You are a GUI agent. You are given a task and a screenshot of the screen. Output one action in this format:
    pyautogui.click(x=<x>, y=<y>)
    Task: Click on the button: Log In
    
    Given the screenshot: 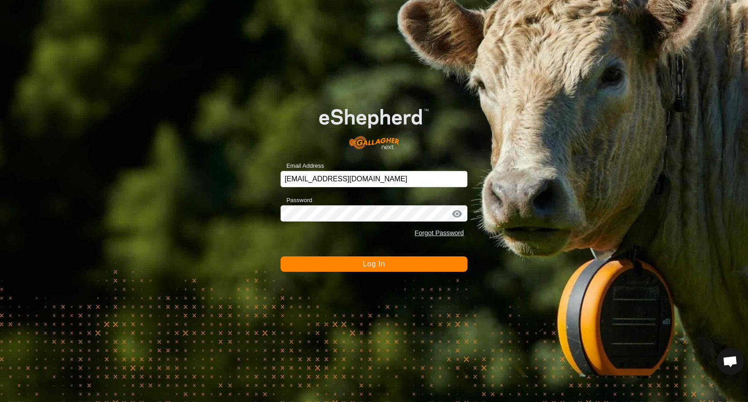 What is the action you would take?
    pyautogui.click(x=374, y=264)
    